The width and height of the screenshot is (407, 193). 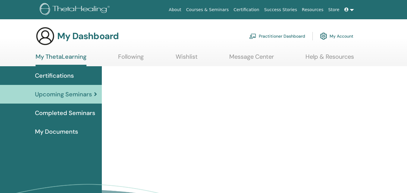 What do you see at coordinates (313, 10) in the screenshot?
I see `a: Resources` at bounding box center [313, 10].